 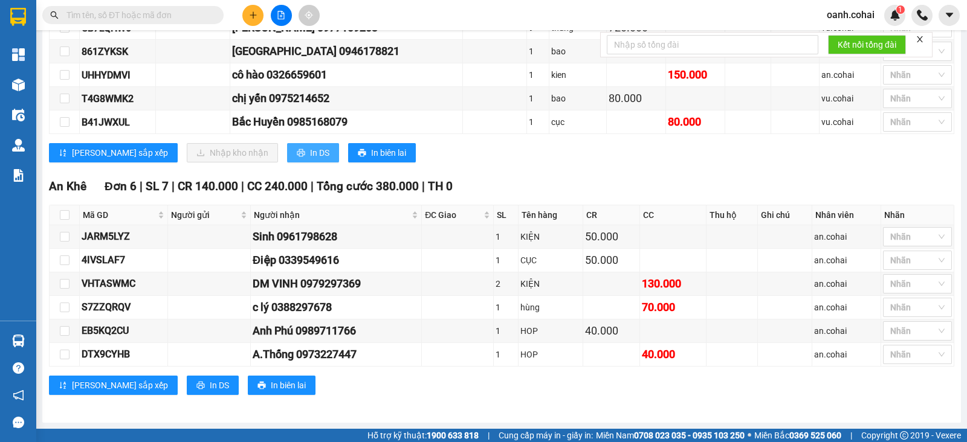 What do you see at coordinates (672, 308) in the screenshot?
I see `div: 70.000` at bounding box center [672, 308].